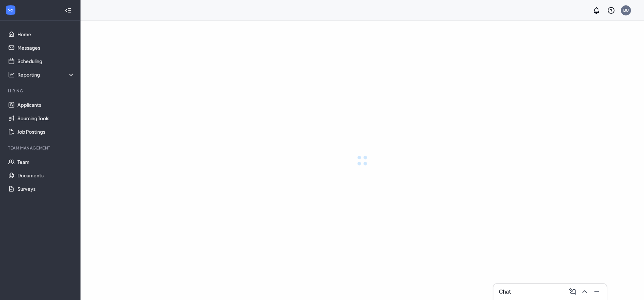  I want to click on svg: Notifications, so click(596, 10).